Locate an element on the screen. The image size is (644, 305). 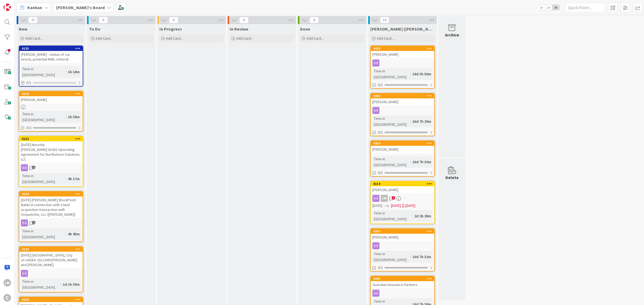
span: 2x is located at coordinates (549, 8).